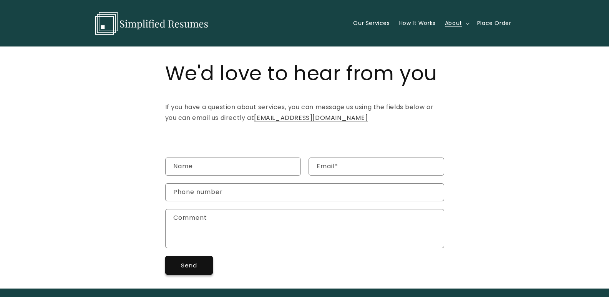  I want to click on a: Place Order, so click(494, 23).